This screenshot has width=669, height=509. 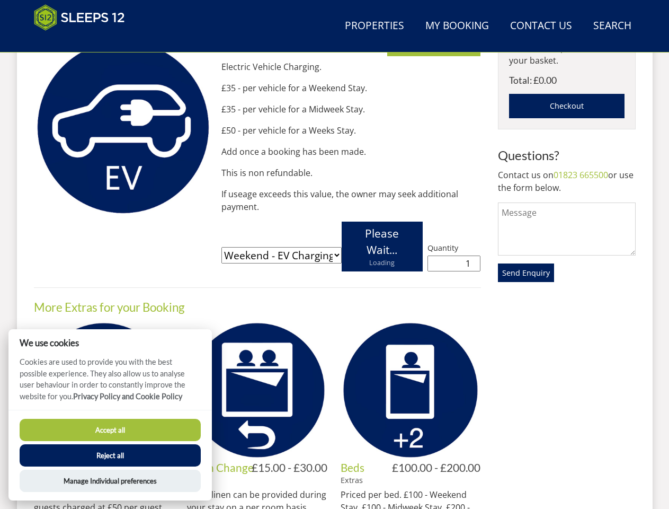 I want to click on p: £35 - per vehicle for a Midweek Stay., so click(x=351, y=109).